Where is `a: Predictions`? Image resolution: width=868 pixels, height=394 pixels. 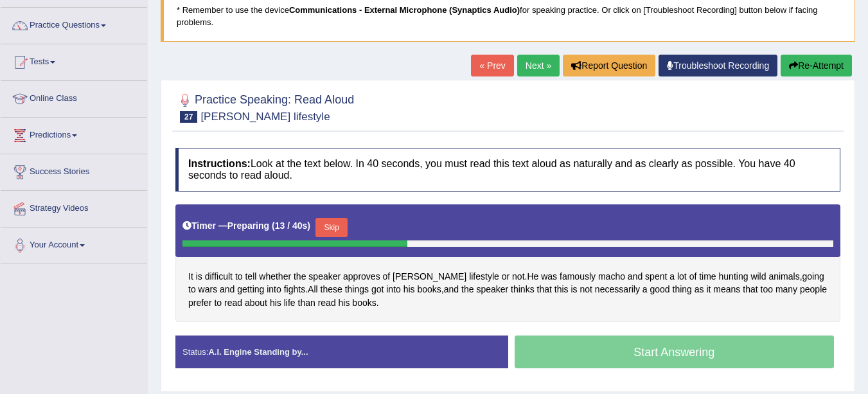
a: Predictions is located at coordinates (74, 133).